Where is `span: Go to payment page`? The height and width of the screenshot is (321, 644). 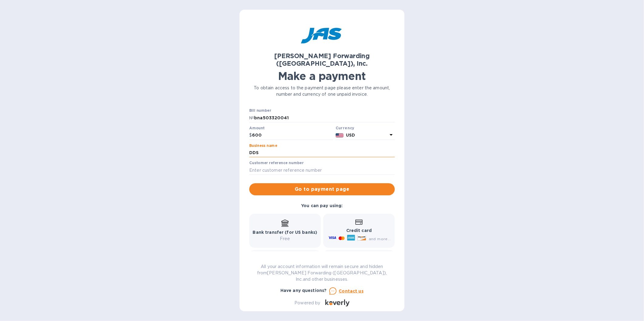
span: Go to payment page is located at coordinates (322, 190).